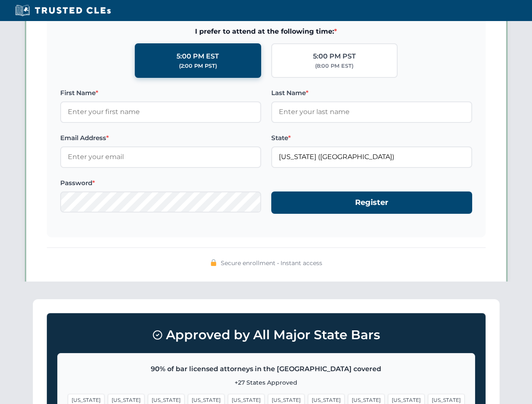  Describe the element at coordinates (266, 31) in the screenshot. I see `span: I prefer to attend at the following time:` at that location.